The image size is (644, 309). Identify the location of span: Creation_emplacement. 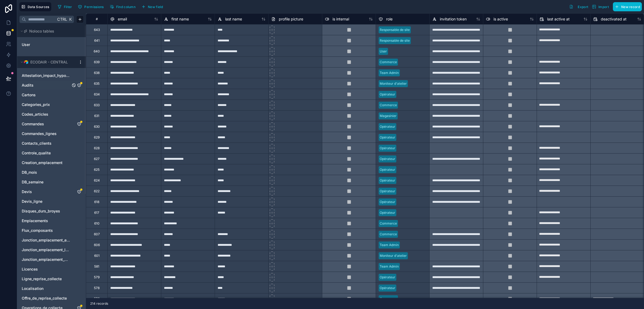
(42, 163).